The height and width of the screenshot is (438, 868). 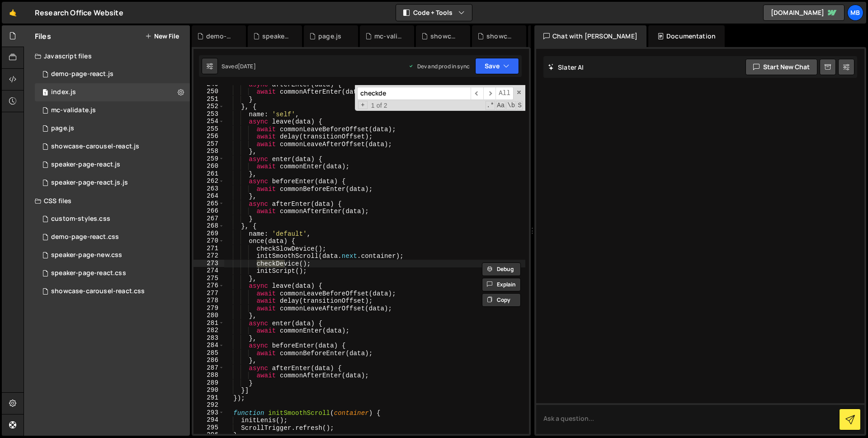 I want to click on div: 290, so click(x=209, y=389).